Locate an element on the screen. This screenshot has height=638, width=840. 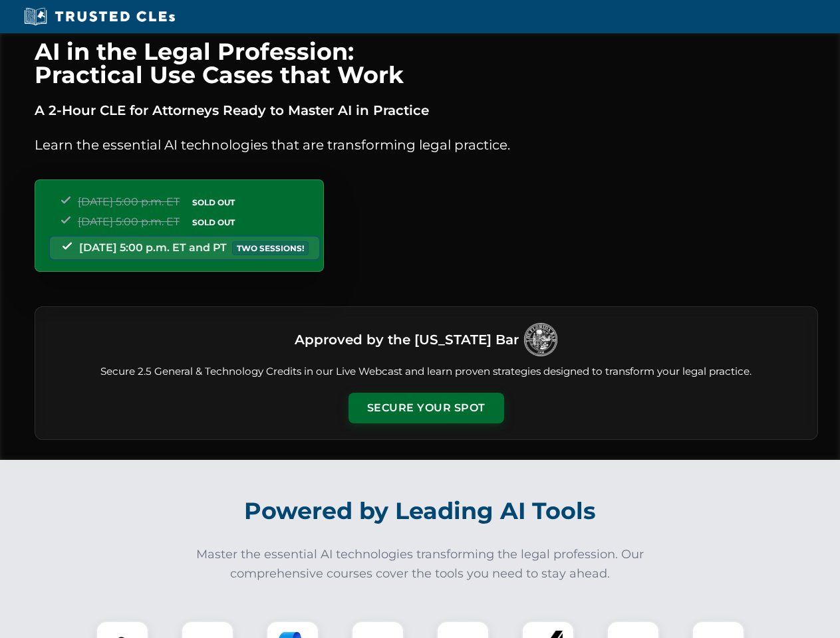
img: Logo is located at coordinates (540, 340).